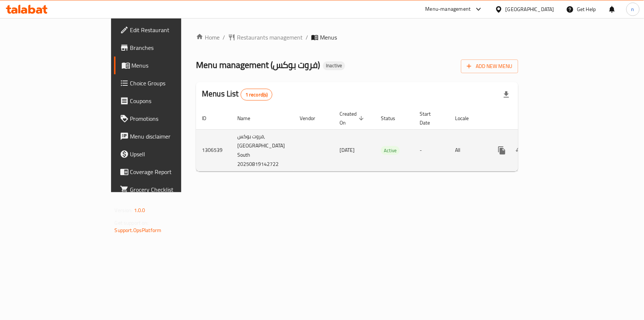 This screenshot has height=320, width=644. I want to click on div: Active, so click(390, 150).